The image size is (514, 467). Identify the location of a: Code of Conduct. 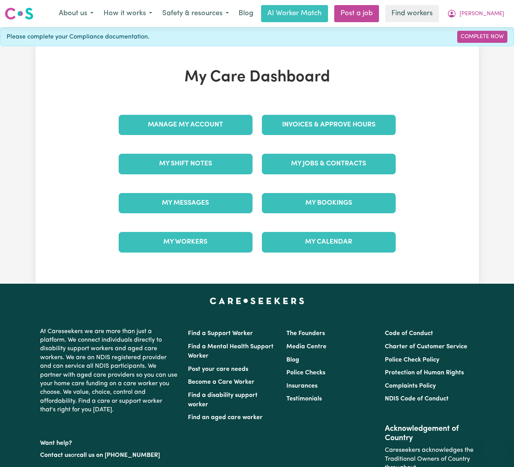
(409, 333).